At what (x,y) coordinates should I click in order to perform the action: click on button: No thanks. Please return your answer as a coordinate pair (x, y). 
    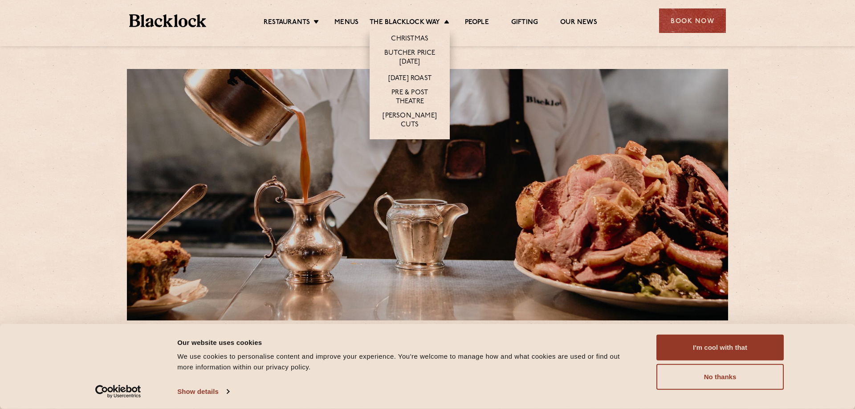
    Looking at the image, I should click on (720, 377).